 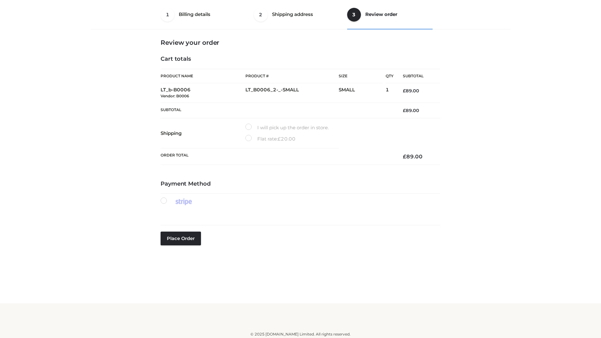 What do you see at coordinates (175, 96) in the screenshot?
I see `small: Vendor: B0006` at bounding box center [175, 96].